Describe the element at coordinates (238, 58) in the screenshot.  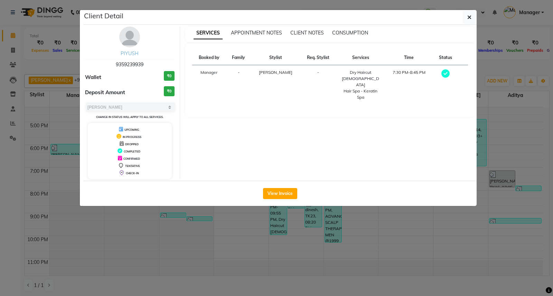
I see `th: Family` at that location.